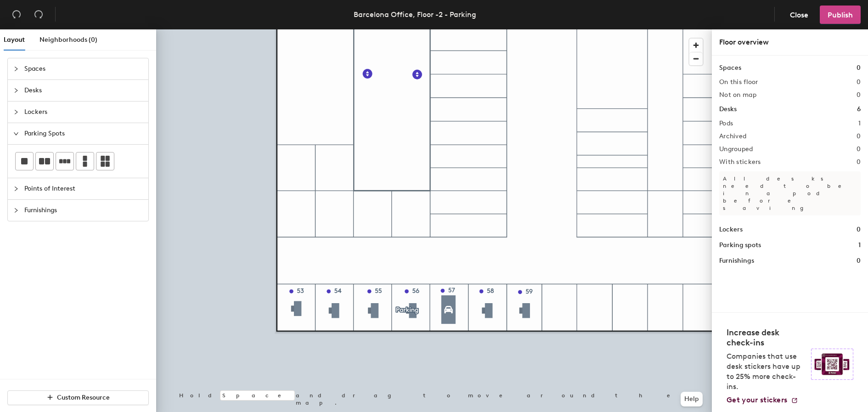  What do you see at coordinates (16, 15) in the screenshot?
I see `button: Undo (⌘ + Z)` at bounding box center [16, 15].